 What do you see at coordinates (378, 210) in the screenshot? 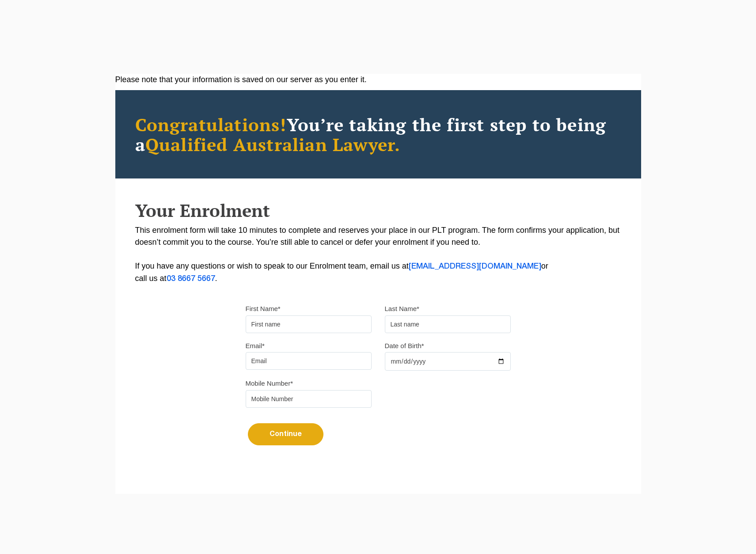
I see `h2: Your Enrolment` at bounding box center [378, 210].